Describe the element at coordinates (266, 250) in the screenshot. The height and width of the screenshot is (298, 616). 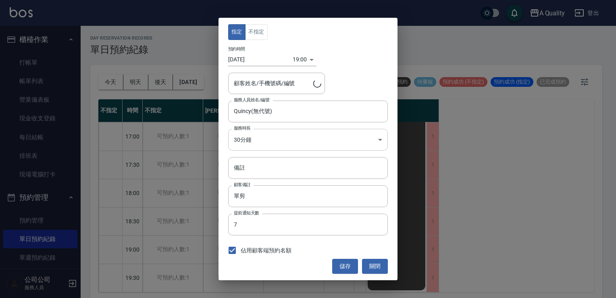
I see `span: 佔用顧客端預約名額` at that location.